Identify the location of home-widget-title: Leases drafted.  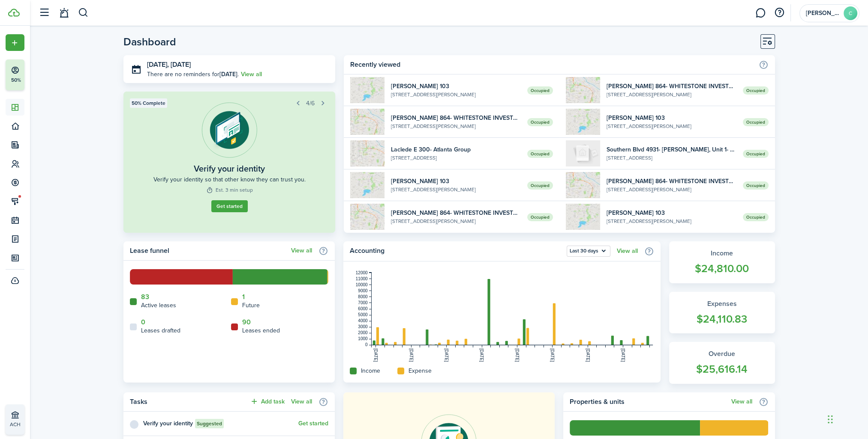
(161, 331).